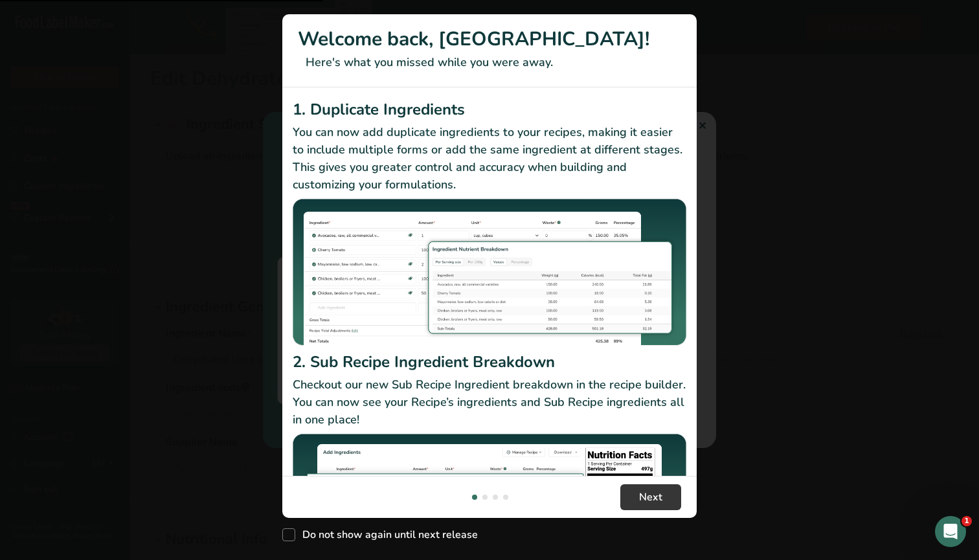 This screenshot has height=560, width=979. What do you see at coordinates (967, 521) in the screenshot?
I see `span: 1` at bounding box center [967, 521].